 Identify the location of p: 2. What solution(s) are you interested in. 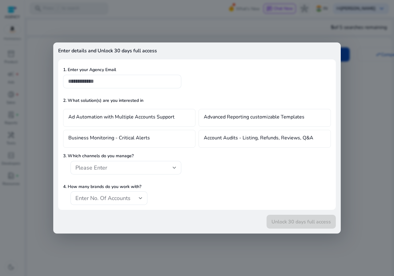
(197, 100).